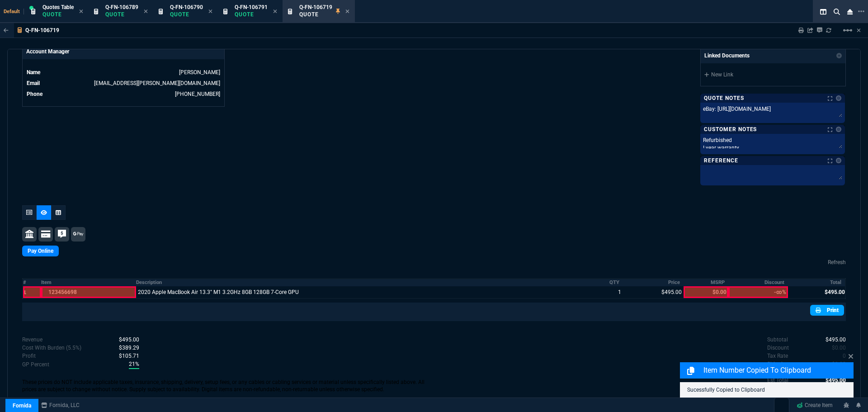 Image resolution: width=868 pixels, height=412 pixels. What do you see at coordinates (129, 348) in the screenshot?
I see `span: Cost With Burden (5.5%)` at bounding box center [129, 348].